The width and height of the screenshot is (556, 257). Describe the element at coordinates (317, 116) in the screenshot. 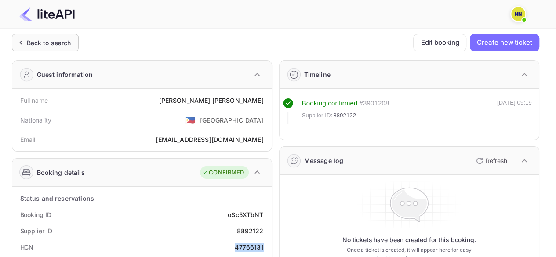

I see `span: Supplier ID:` at that location.